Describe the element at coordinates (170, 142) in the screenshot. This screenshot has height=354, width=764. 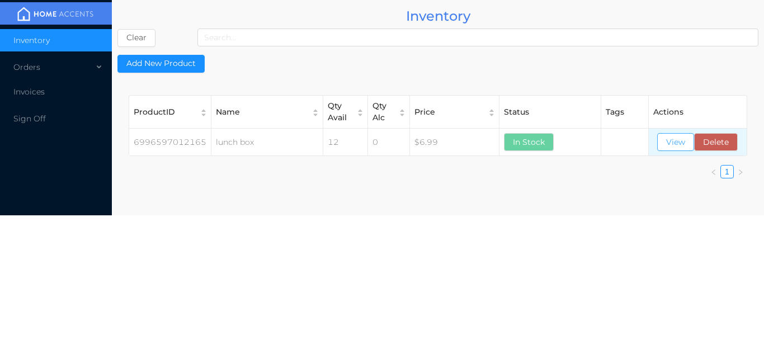
I see `td: 6996597012165` at that location.